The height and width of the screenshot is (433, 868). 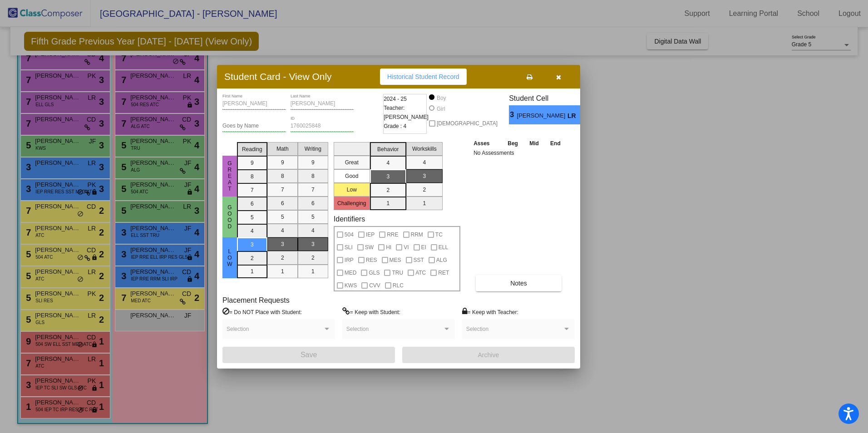 What do you see at coordinates (369, 247) in the screenshot?
I see `span: SW` at bounding box center [369, 247].